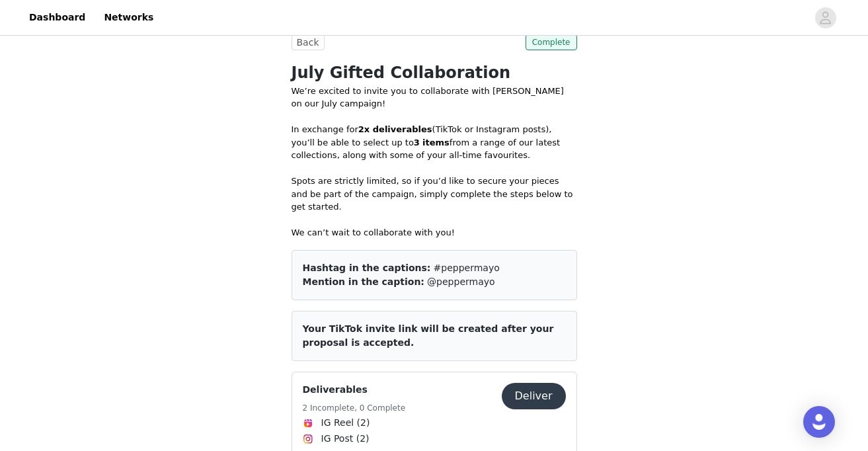 The image size is (868, 451). I want to click on strong: 2x deliverables, so click(395, 129).